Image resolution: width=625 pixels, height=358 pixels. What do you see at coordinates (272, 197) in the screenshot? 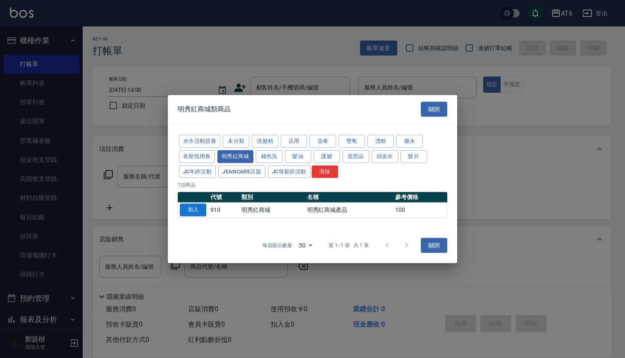
I see `th: 類別` at bounding box center [272, 197].